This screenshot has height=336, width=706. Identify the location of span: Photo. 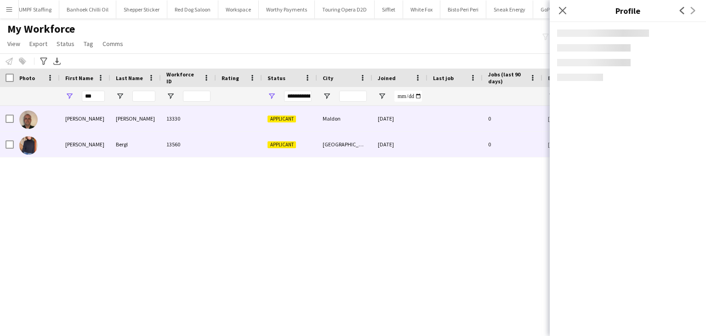
(27, 78).